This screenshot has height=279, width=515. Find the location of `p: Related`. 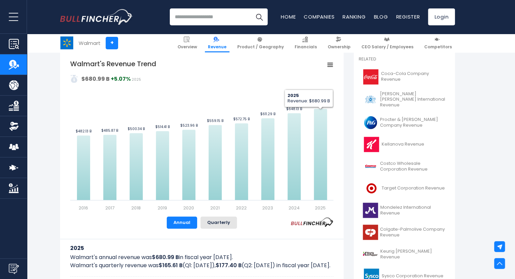

p: Related is located at coordinates (405, 59).